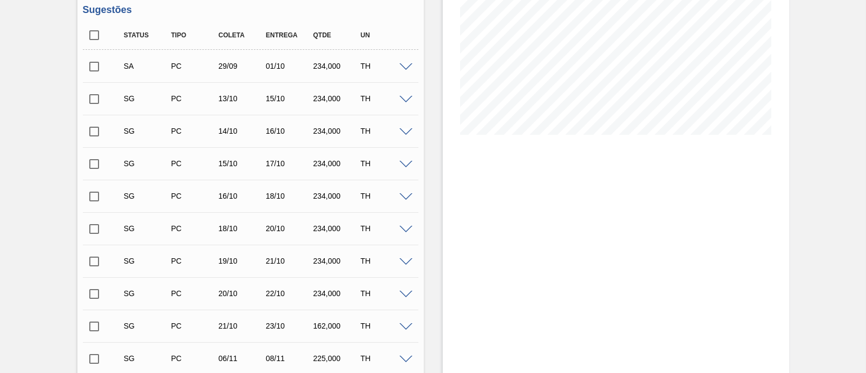 This screenshot has width=866, height=373. I want to click on div: Status, so click(147, 35).